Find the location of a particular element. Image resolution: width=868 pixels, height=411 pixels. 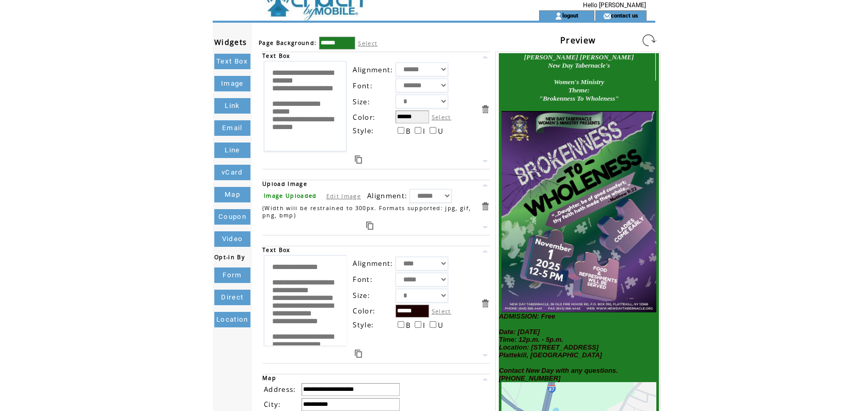

span: (Width will be restrained to 300px. Formats supported: jpg, gif, png, bmp) is located at coordinates (367, 211).